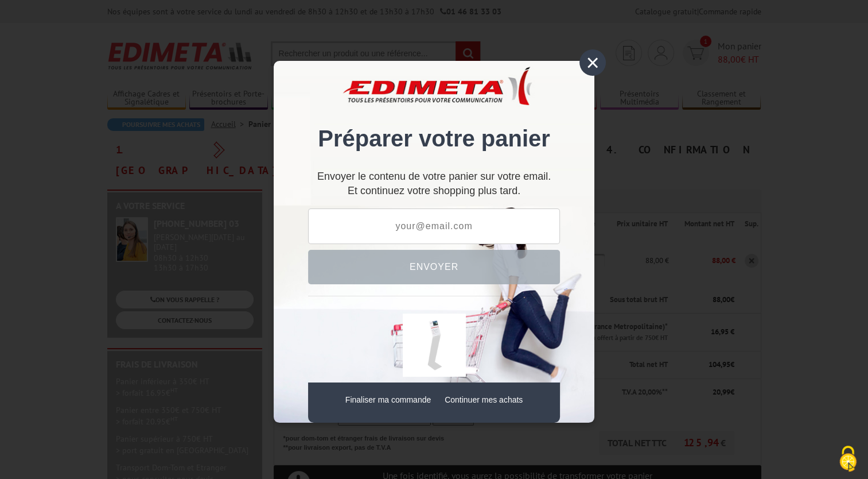 Image resolution: width=868 pixels, height=479 pixels. What do you see at coordinates (848, 459) in the screenshot?
I see `button: Cookies (fenêtre modale)` at bounding box center [848, 459].